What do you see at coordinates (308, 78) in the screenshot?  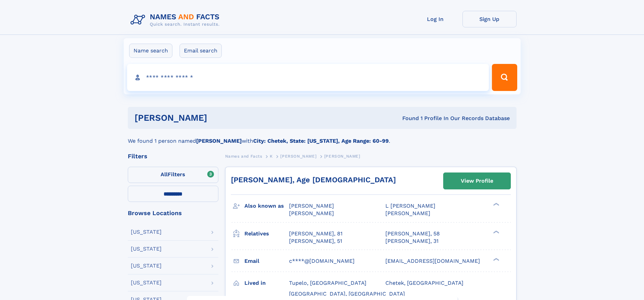 I see `input: search input` at bounding box center [308, 78].